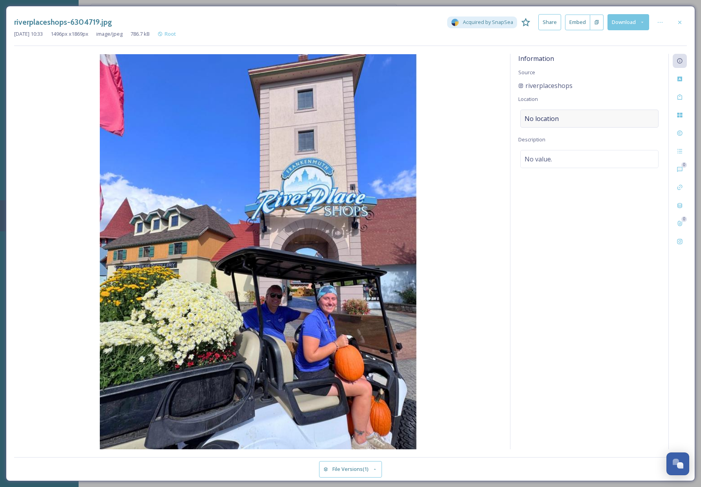  Describe the element at coordinates (350, 469) in the screenshot. I see `button: File Versions(1)` at that location.